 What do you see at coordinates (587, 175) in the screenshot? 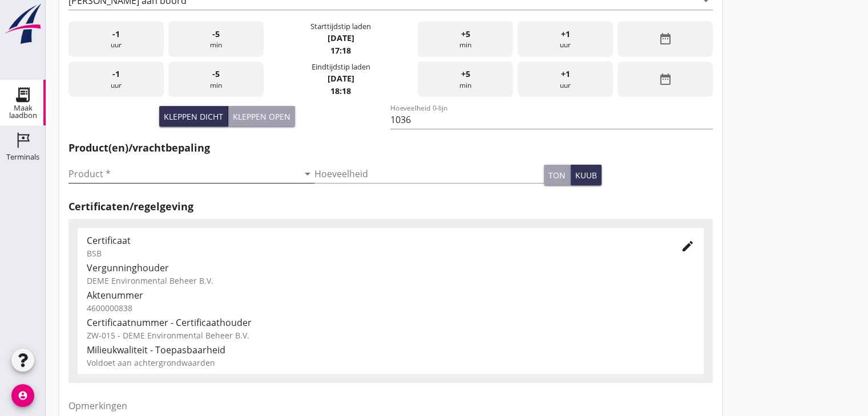
I see `button: kuub` at bounding box center [587, 175].